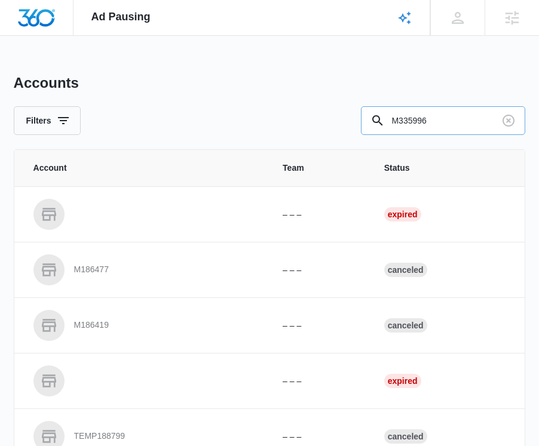 This screenshot has height=446, width=539. What do you see at coordinates (319, 168) in the screenshot?
I see `span: Team` at bounding box center [319, 168].